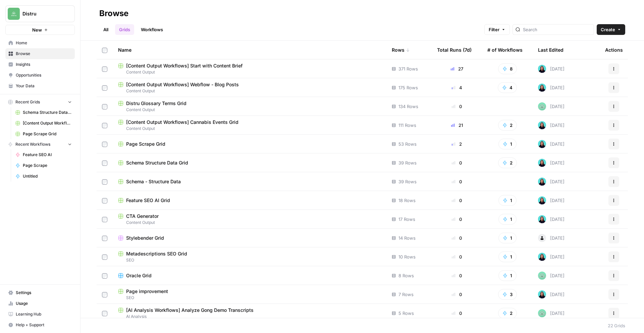 The width and height of the screenshot is (644, 333). I want to click on button: Help + Support, so click(40, 325).